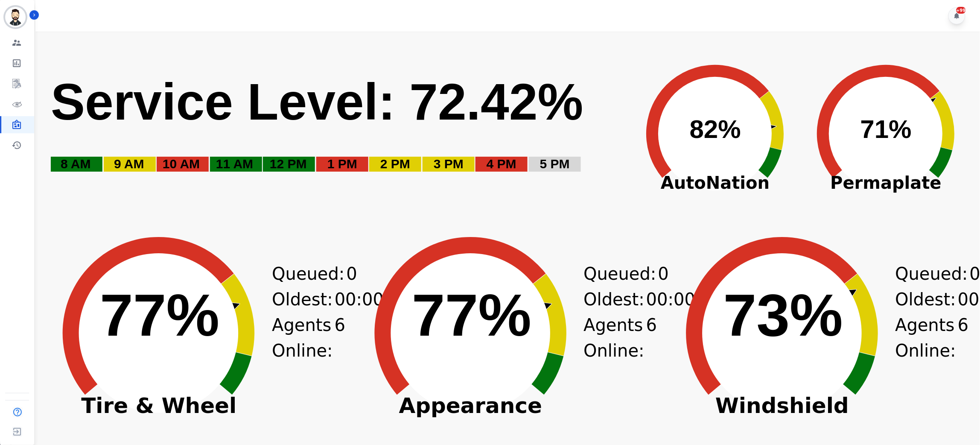 Image resolution: width=980 pixels, height=445 pixels. Describe the element at coordinates (501, 163) in the screenshot. I see `text: 4 PM` at that location.